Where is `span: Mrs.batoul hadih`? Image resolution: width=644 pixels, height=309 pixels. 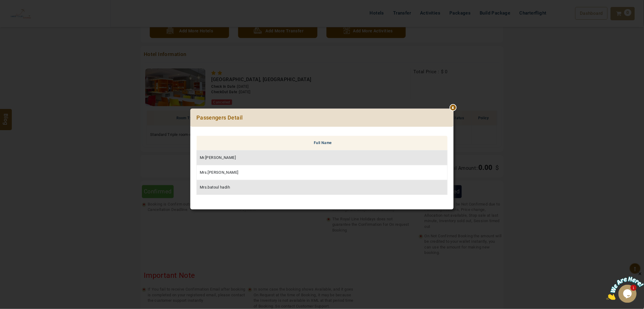 span: Mrs.batoul hadih is located at coordinates (215, 187).